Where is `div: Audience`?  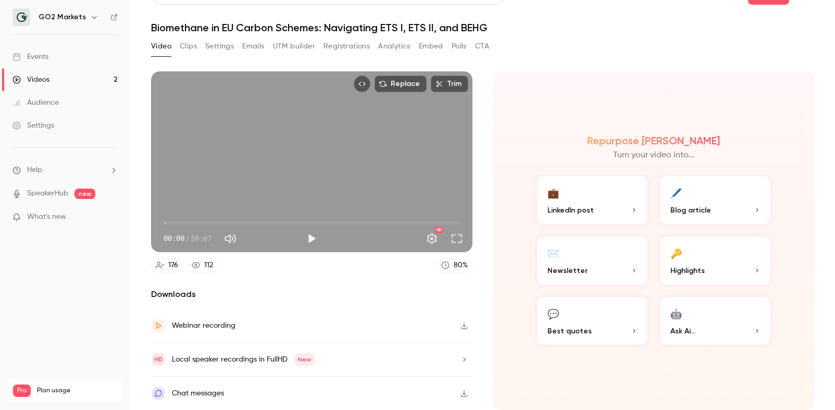 div: Audience is located at coordinates (35, 103).